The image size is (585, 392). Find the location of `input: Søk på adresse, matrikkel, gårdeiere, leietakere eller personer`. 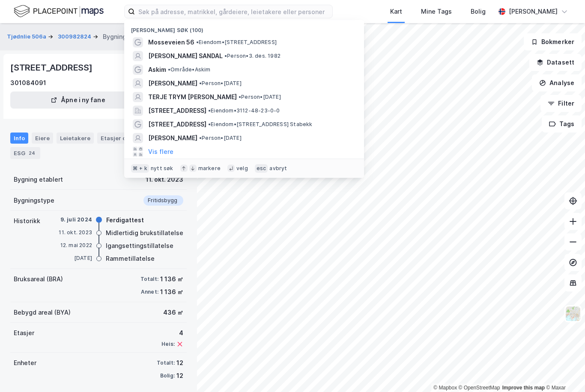

input: Søk på adresse, matrikkel, gårdeiere, leietakere eller personer is located at coordinates (233, 12).